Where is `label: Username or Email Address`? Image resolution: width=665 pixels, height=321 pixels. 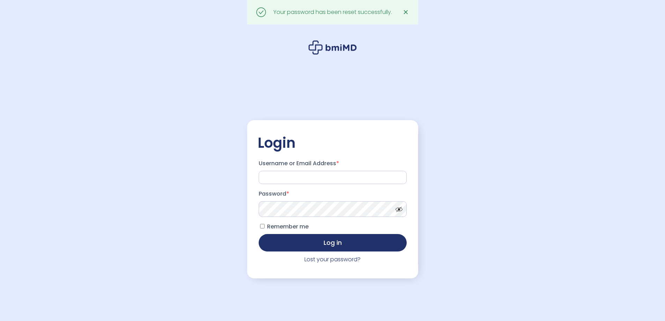 label: Username or Email Address is located at coordinates (332, 163).